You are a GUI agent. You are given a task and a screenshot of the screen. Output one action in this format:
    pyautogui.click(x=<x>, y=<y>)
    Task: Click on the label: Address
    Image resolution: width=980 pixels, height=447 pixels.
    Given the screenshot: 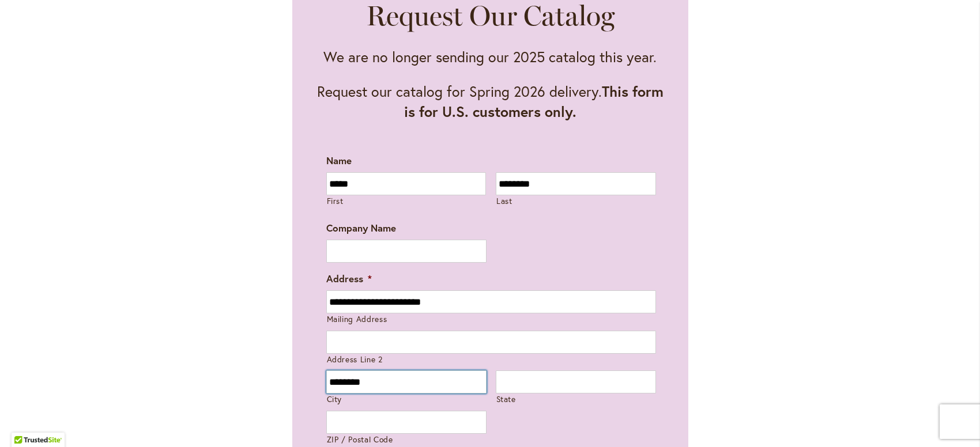 What is the action you would take?
    pyautogui.click(x=349, y=279)
    